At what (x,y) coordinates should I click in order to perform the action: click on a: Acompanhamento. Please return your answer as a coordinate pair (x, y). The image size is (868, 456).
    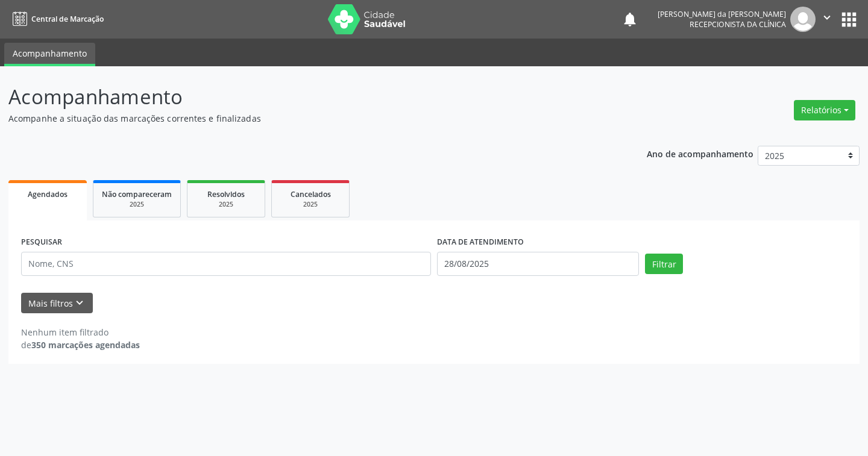
    Looking at the image, I should click on (49, 54).